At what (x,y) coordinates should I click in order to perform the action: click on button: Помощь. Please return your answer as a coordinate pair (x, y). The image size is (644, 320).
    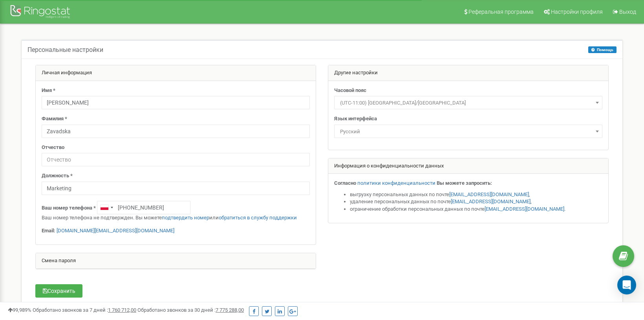
    Looking at the image, I should click on (602, 49).